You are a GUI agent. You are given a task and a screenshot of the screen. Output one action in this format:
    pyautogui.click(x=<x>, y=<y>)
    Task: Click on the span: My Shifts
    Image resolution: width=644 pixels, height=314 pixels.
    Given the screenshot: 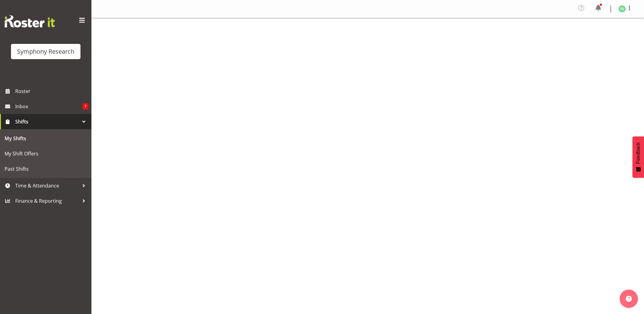 What is the action you would take?
    pyautogui.click(x=46, y=138)
    